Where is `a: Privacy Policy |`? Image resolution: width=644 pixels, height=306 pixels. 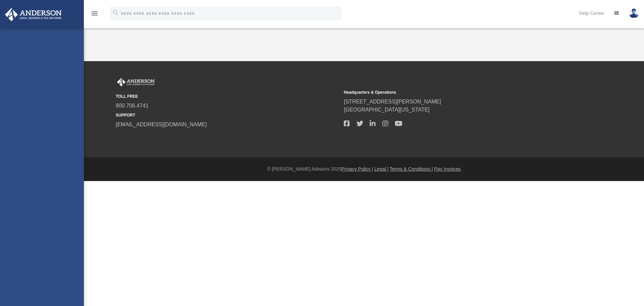
a: Privacy Policy | is located at coordinates (357, 169).